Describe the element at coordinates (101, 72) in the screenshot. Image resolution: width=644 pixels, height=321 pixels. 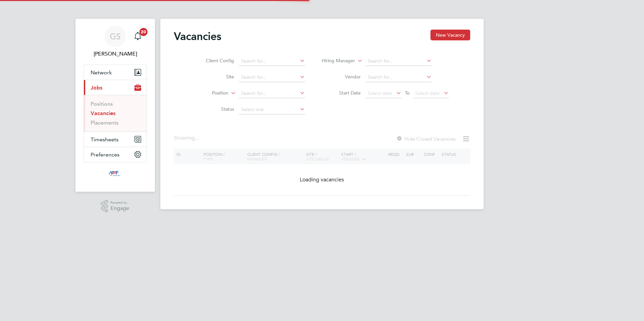
I see `span: Network` at that location.